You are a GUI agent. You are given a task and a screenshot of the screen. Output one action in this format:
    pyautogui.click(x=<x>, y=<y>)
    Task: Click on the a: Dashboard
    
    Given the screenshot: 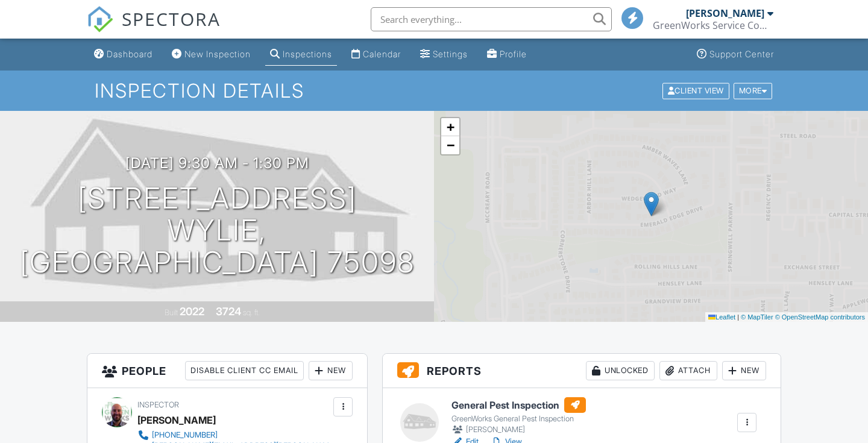 What is the action you would take?
    pyautogui.click(x=123, y=54)
    